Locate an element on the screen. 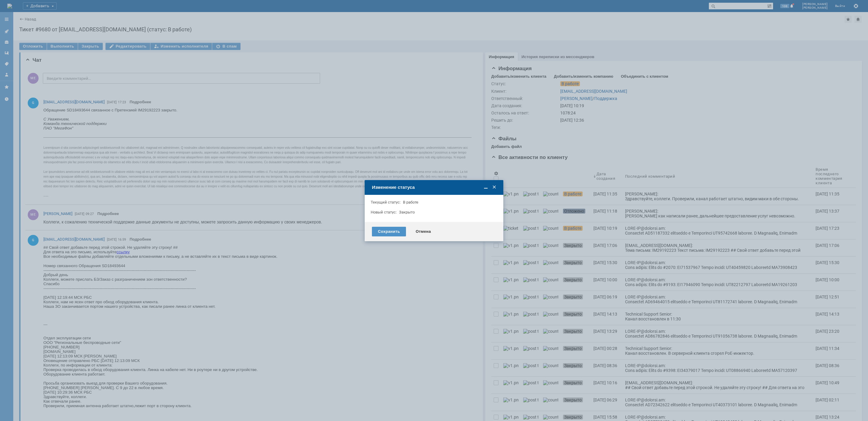 This screenshot has height=421, width=868. span: Закрыто is located at coordinates (407, 212).